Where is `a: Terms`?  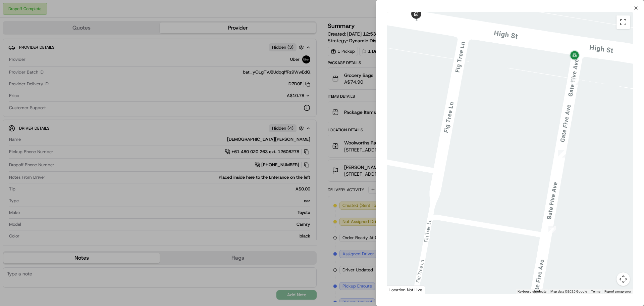
a: Terms is located at coordinates (596, 291).